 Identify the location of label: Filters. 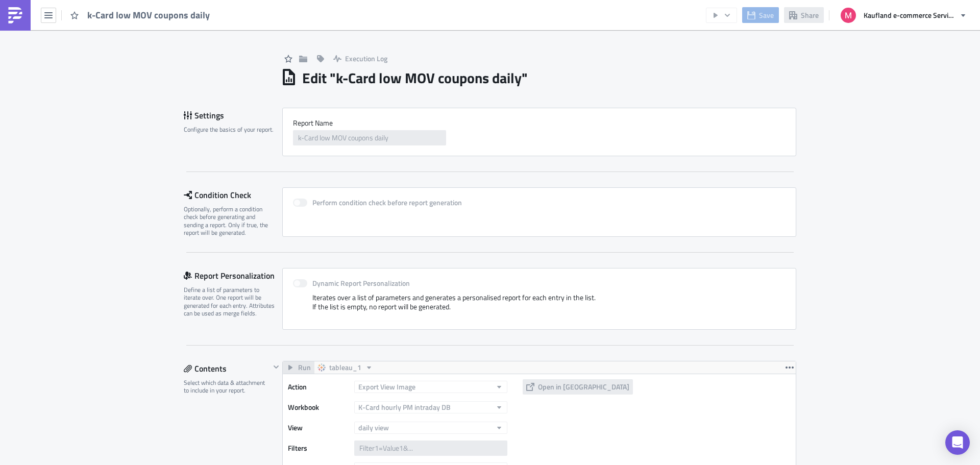
(319, 449).